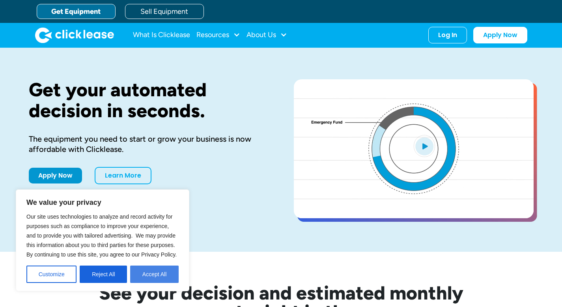 This screenshot has height=307, width=562. I want to click on a: Get Equipment, so click(76, 11).